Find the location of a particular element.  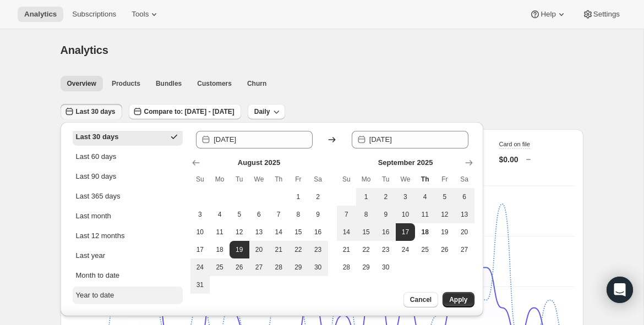

span: Tools is located at coordinates (140, 14).